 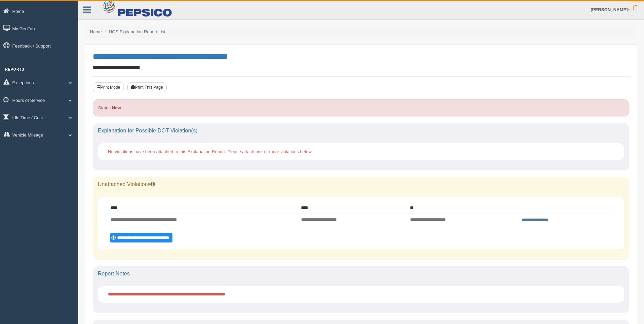 I want to click on div: Explanation for Possible DOT Violation(s), so click(x=361, y=131).